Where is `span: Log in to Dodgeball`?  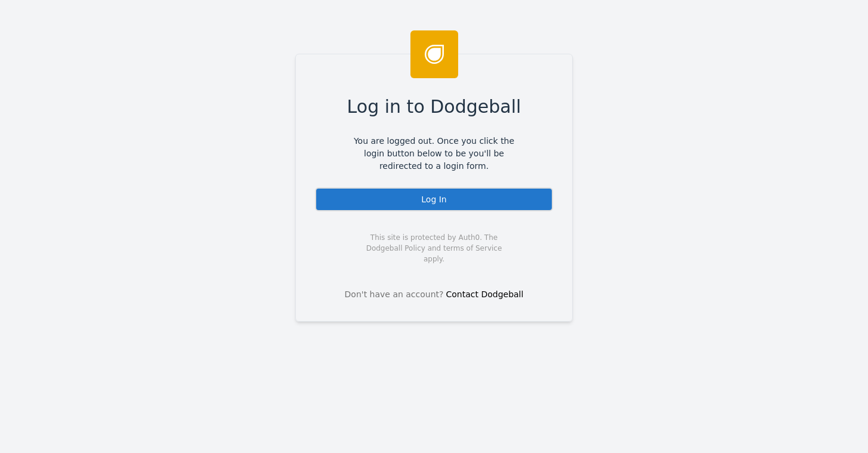
span: Log in to Dodgeball is located at coordinates (434, 106).